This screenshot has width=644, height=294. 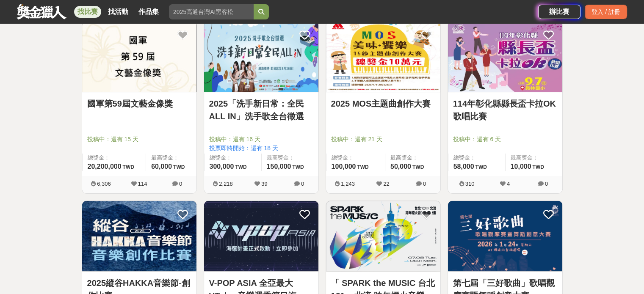 I want to click on span: 50,000, so click(x=401, y=166).